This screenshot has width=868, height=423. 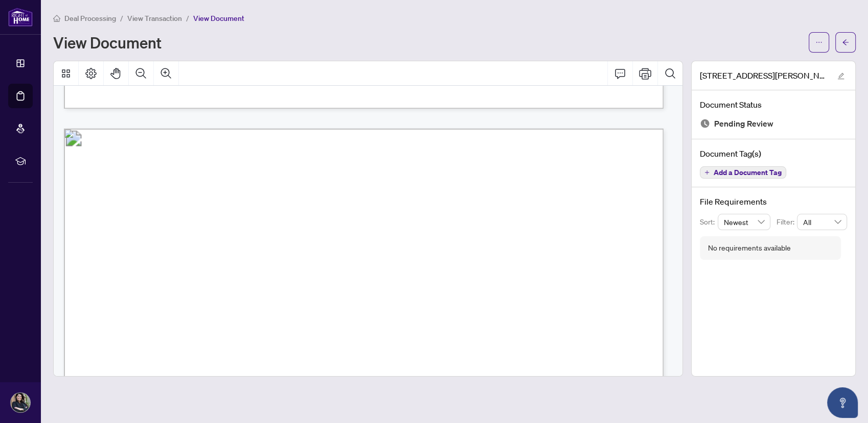 I want to click on span: Add a Document Tag, so click(x=748, y=173).